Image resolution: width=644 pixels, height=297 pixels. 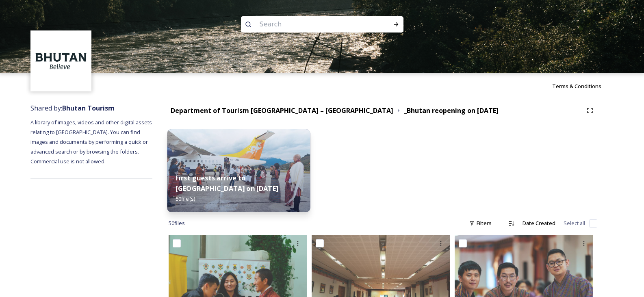 I want to click on input: Search, so click(x=311, y=25).